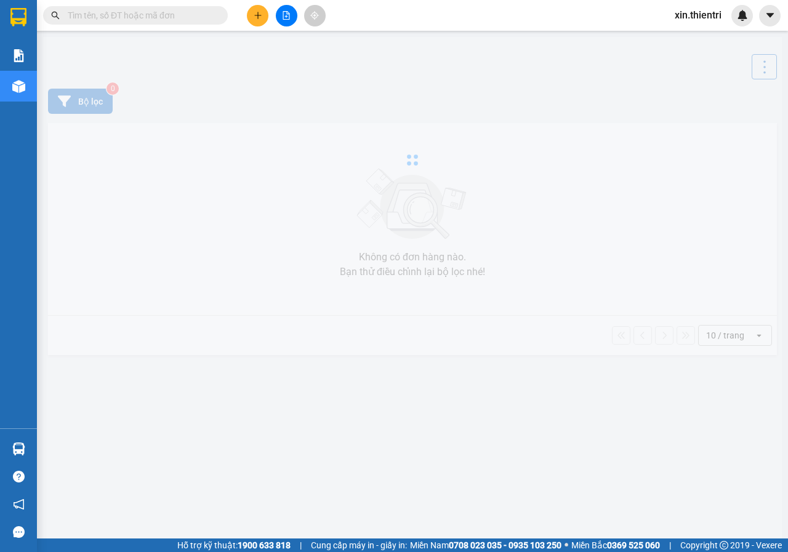 The width and height of the screenshot is (788, 552). I want to click on img: icon-new-feature, so click(742, 15).